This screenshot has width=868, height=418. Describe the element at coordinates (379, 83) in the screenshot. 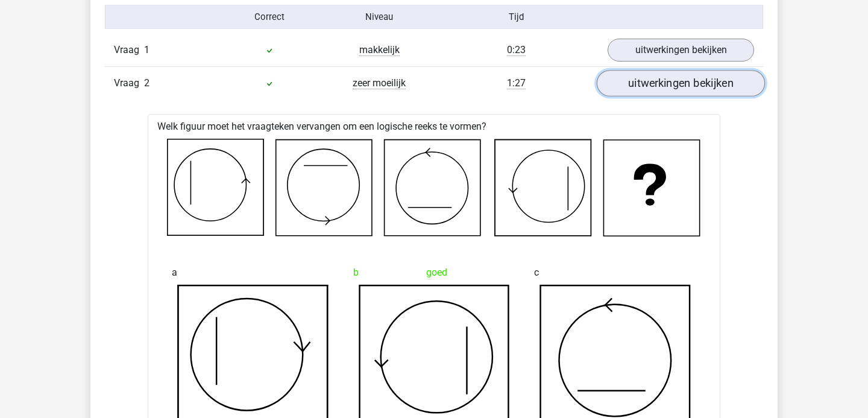

I see `span: zeer moeilijk` at that location.